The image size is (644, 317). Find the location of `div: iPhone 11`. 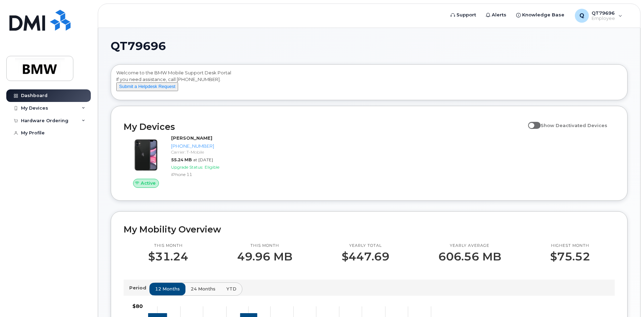

div: iPhone 11 is located at coordinates (204, 174).